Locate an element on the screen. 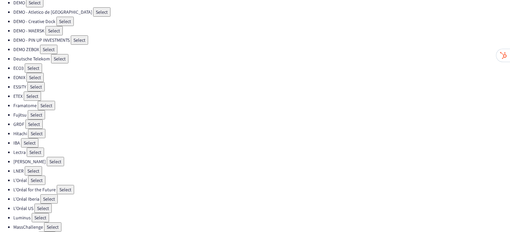  li: Hitachi is located at coordinates (262, 134).